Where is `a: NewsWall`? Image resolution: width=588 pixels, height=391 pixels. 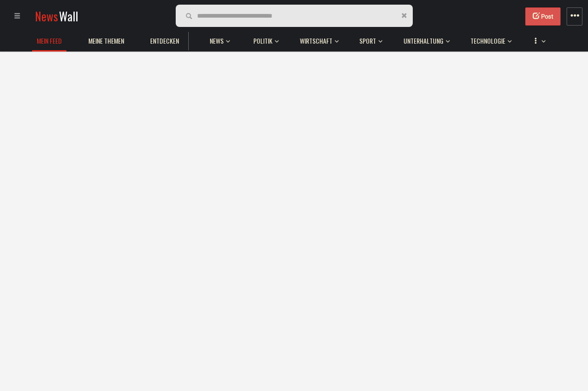 a: NewsWall is located at coordinates (56, 16).